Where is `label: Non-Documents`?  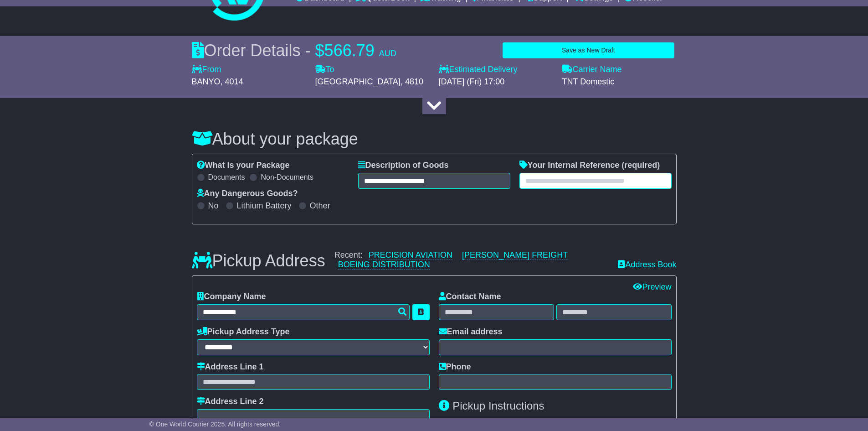 label: Non-Documents is located at coordinates (287, 177).